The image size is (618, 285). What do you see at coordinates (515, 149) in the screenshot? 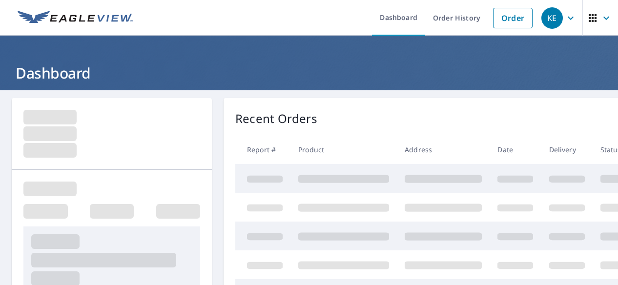
I see `th: Date` at bounding box center [515, 149].